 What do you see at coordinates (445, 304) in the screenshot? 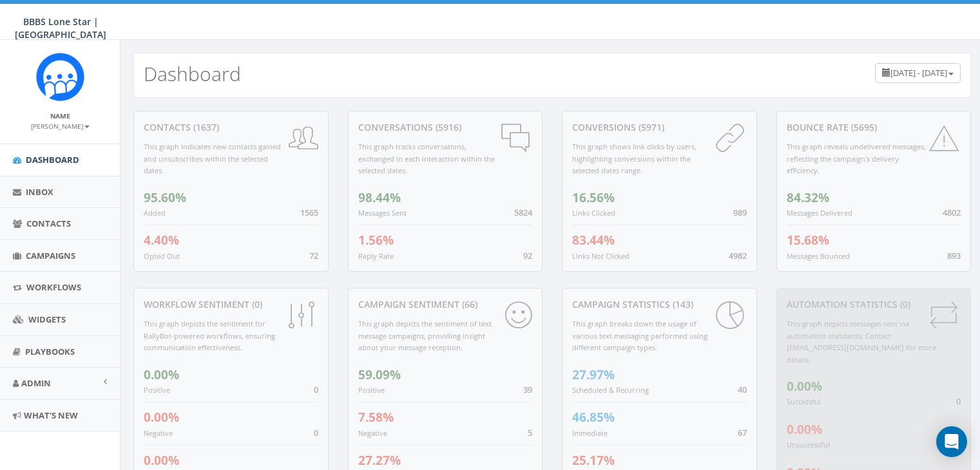
I see `div: Campaign Sentiment` at bounding box center [445, 304].